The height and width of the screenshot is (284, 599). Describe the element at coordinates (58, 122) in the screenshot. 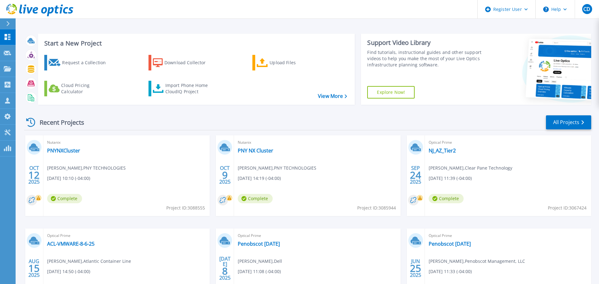

I see `div: Recent Projects` at that location.